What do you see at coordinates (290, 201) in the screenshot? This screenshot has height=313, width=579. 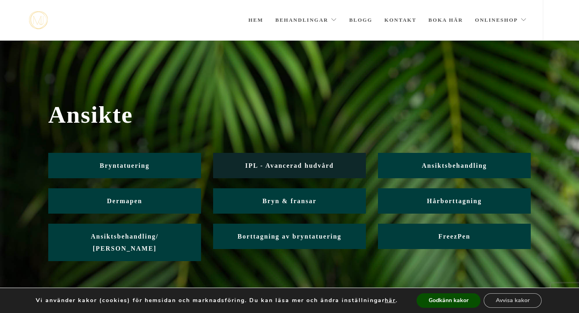 I see `a: Bryn & fransar` at bounding box center [290, 201].